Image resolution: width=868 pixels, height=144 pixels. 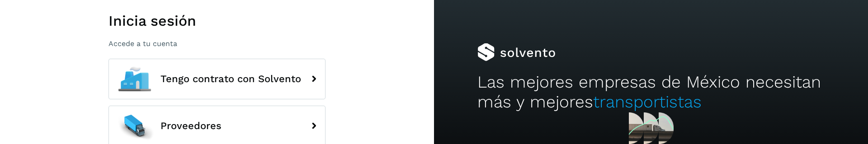 What do you see at coordinates (231, 79) in the screenshot?
I see `span: Tengo contrato con Solvento` at bounding box center [231, 79].